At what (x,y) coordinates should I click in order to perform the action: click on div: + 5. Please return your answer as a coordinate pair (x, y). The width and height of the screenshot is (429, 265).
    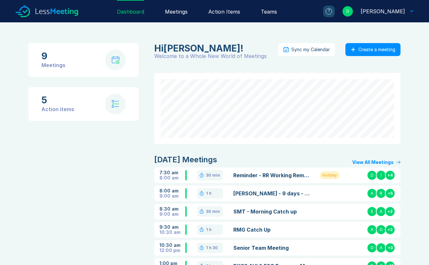
    Looking at the image, I should click on (390, 193).